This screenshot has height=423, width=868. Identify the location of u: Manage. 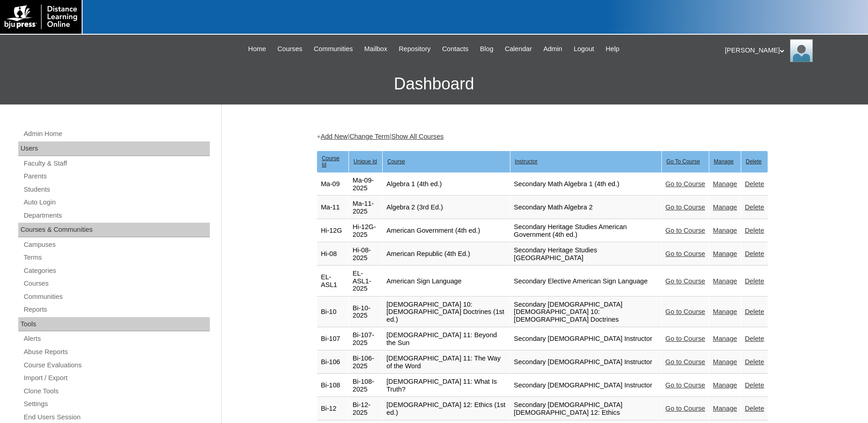
(723, 162).